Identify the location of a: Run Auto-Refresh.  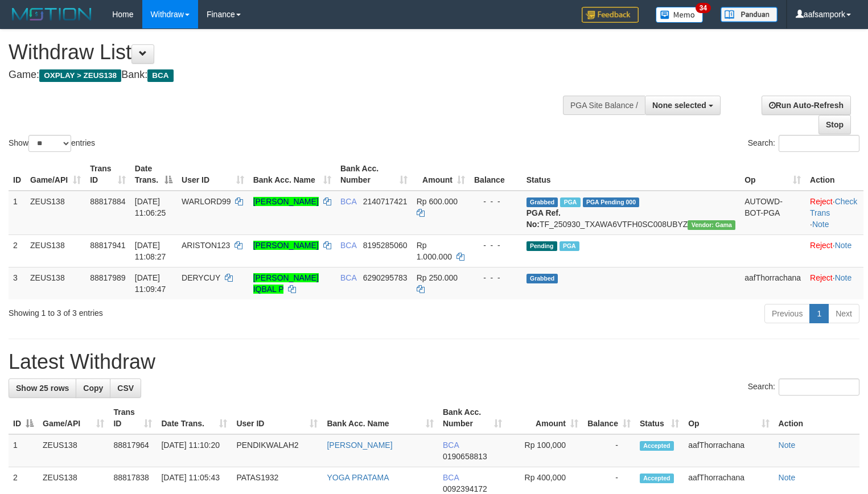
(806, 106).